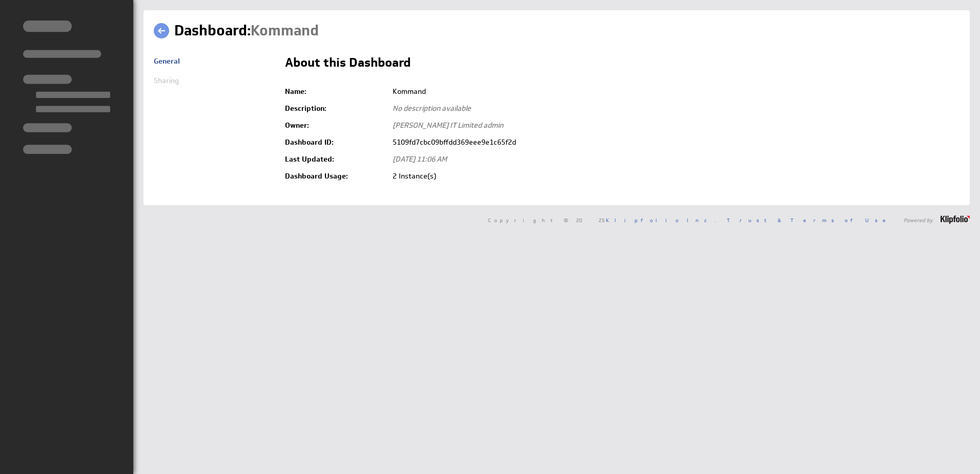  What do you see at coordinates (285, 30) in the screenshot?
I see `span: Kommand` at bounding box center [285, 30].